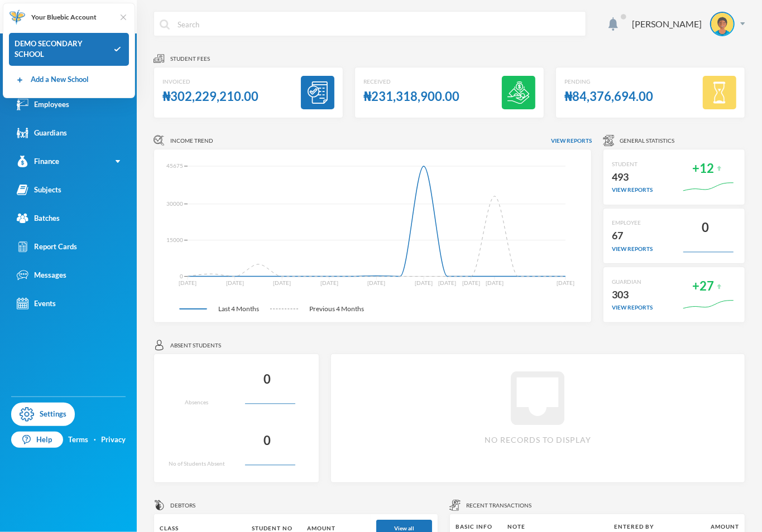 The image size is (762, 532). I want to click on div: ₦231,318,900.00, so click(411, 97).